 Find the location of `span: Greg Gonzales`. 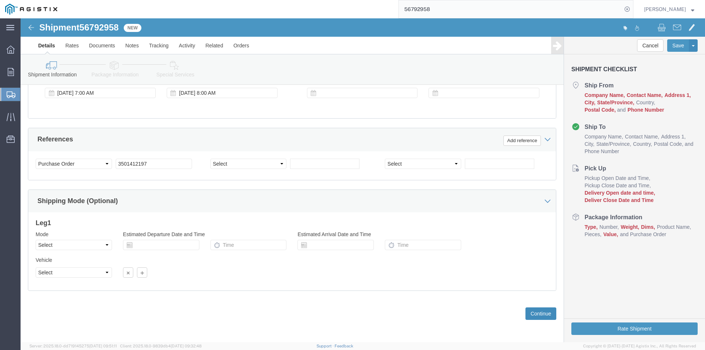

span: Greg Gonzales is located at coordinates (665, 9).